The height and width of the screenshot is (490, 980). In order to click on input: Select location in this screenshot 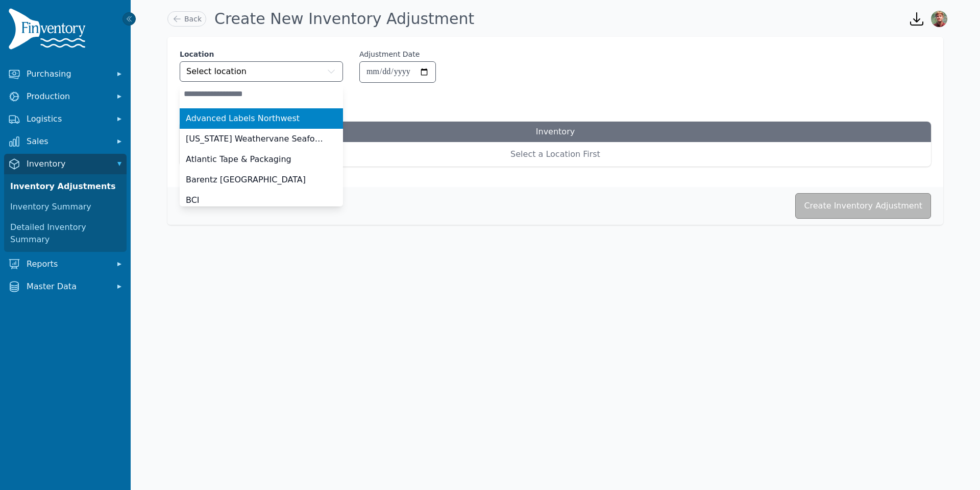, I will do `click(262, 94)`.